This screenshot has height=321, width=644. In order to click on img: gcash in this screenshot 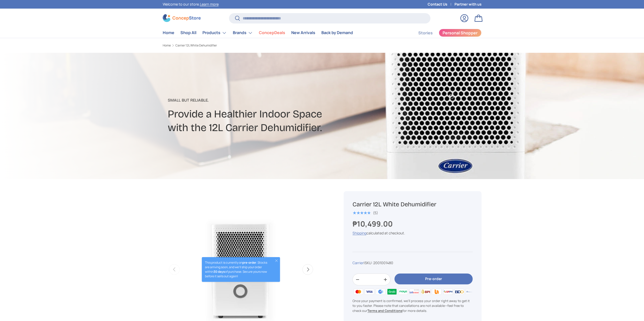, I will do `click(381, 292)`.